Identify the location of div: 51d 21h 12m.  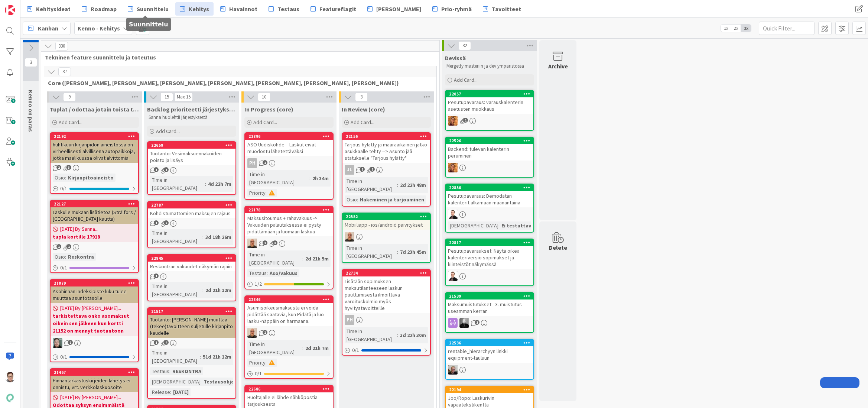
(217, 357).